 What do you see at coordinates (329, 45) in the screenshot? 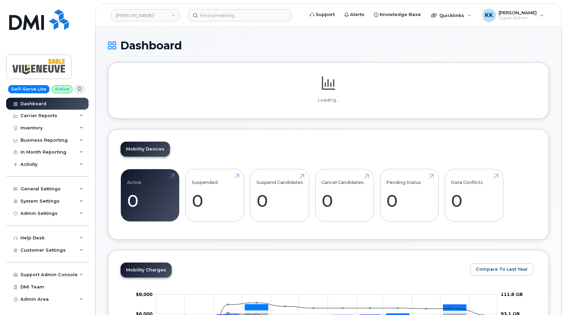
I see `h1: Dashboard` at bounding box center [329, 45].